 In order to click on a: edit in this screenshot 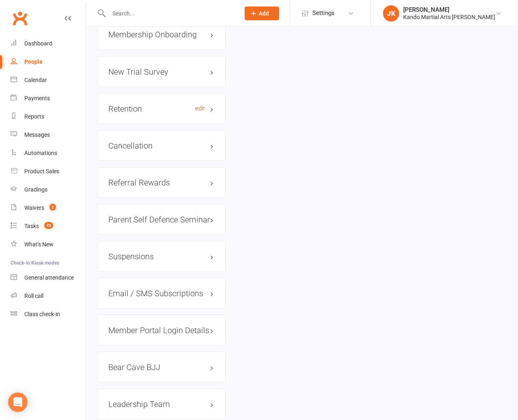, I will do `click(200, 108)`.